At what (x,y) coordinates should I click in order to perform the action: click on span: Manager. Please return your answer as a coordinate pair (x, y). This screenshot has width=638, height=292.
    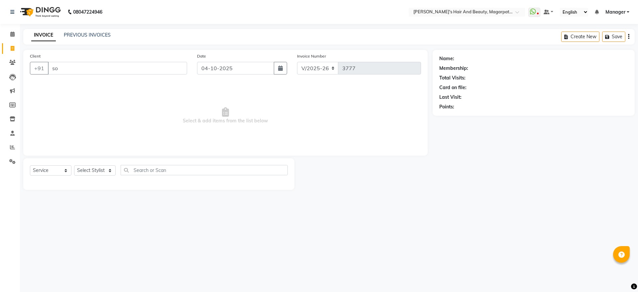
    Looking at the image, I should click on (616, 12).